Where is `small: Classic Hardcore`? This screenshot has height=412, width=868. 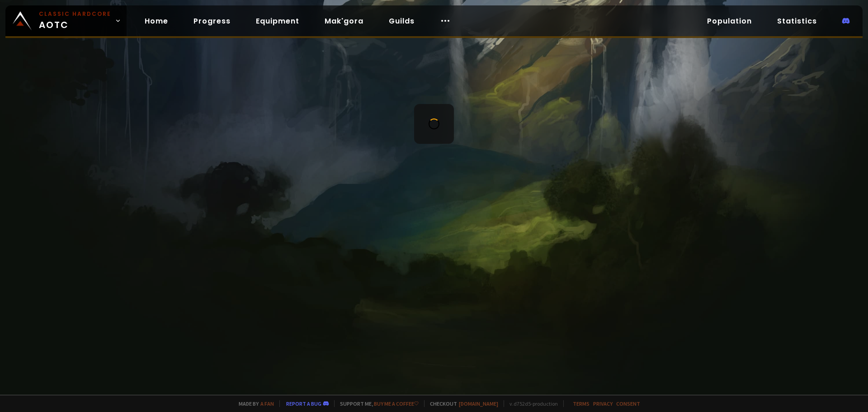 small: Classic Hardcore is located at coordinates (75, 14).